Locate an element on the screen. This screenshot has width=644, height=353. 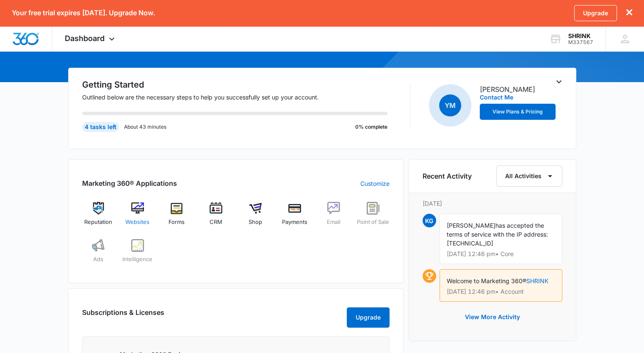
a: SHRINK is located at coordinates (537, 281).